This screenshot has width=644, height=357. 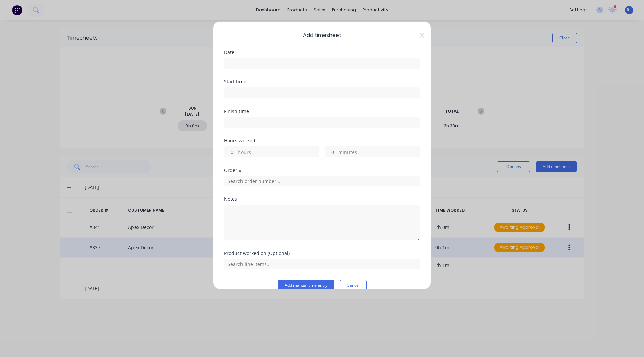 I want to click on span: Add timesheet, so click(x=322, y=35).